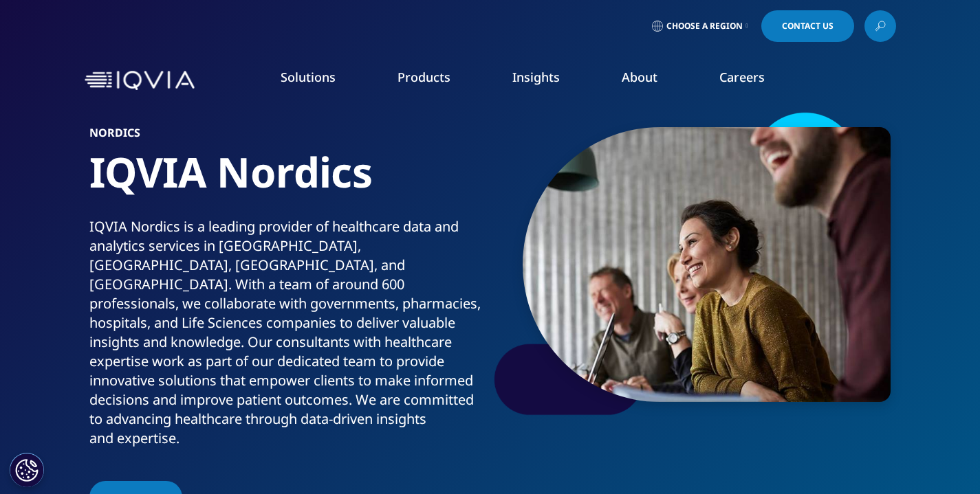 This screenshot has height=494, width=980. Describe the element at coordinates (807, 26) in the screenshot. I see `span: Contact Us` at that location.